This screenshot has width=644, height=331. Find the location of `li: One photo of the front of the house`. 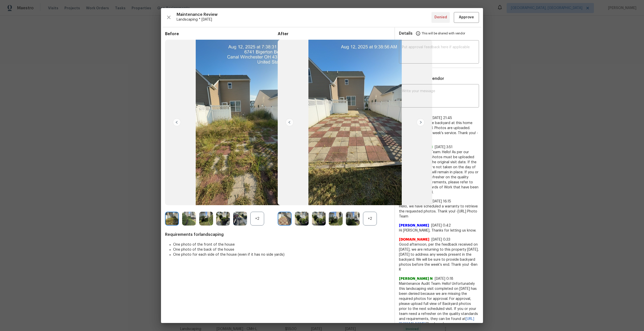

li: One photo of the front of the house is located at coordinates (282, 245).